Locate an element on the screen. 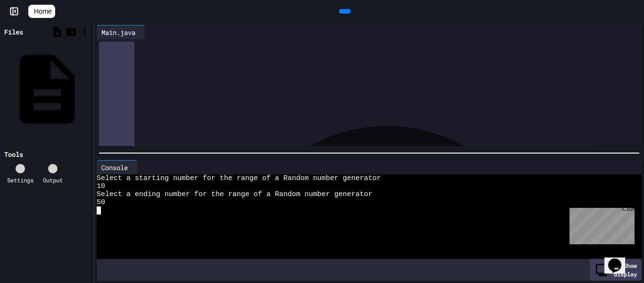 This screenshot has width=644, height=283. span: 50 is located at coordinates (101, 202).